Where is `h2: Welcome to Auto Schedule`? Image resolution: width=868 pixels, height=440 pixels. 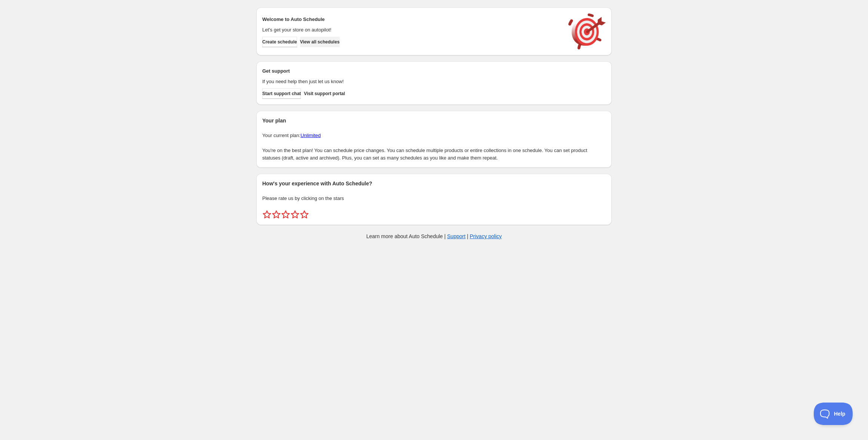 h2: Welcome to Auto Schedule is located at coordinates (411, 20).